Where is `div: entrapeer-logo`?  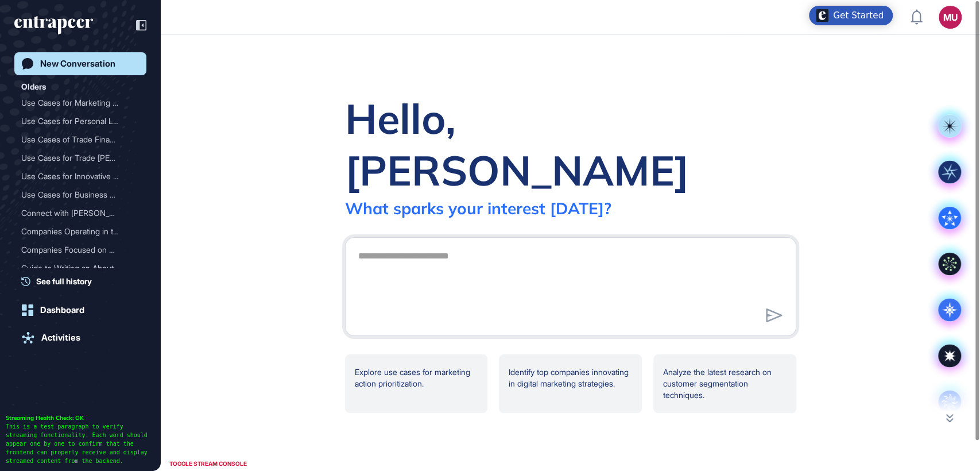 div: entrapeer-logo is located at coordinates (53, 25).